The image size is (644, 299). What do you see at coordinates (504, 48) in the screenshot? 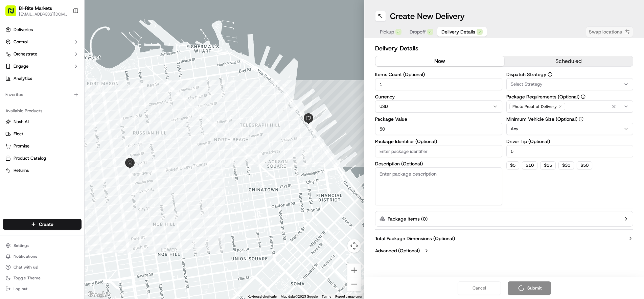
I see `h2: Delivery Details` at bounding box center [504, 48].